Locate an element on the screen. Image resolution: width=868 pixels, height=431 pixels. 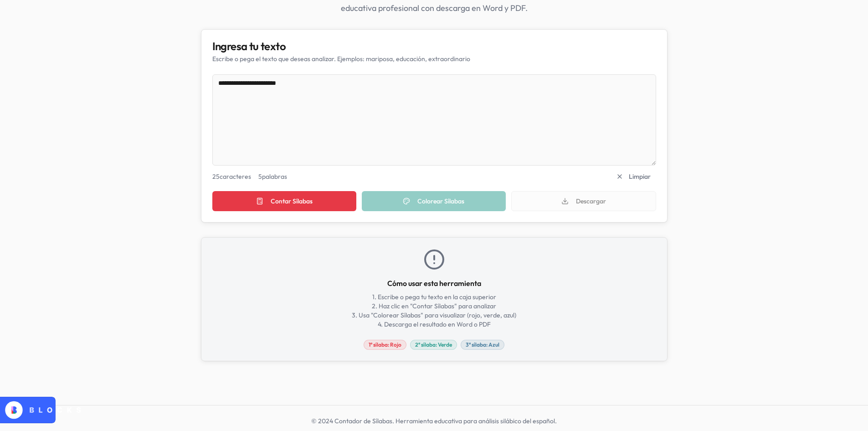
span: 5 palabras is located at coordinates (272, 176).